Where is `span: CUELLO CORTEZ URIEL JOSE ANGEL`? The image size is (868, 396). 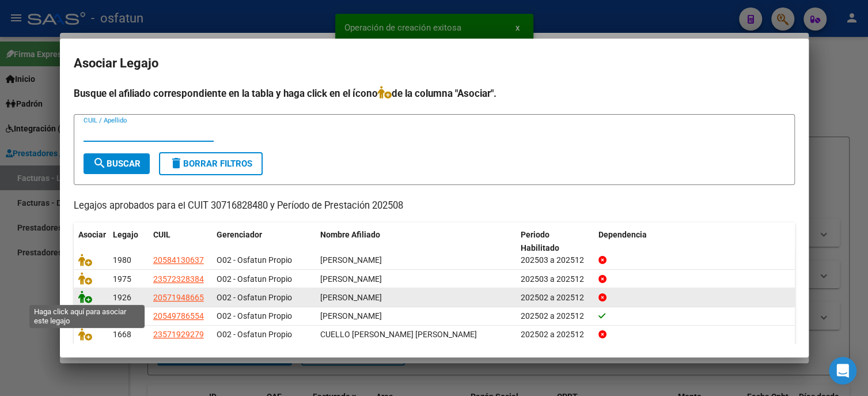
span: CUELLO CORTEZ URIEL JOSE ANGEL is located at coordinates (398, 334).